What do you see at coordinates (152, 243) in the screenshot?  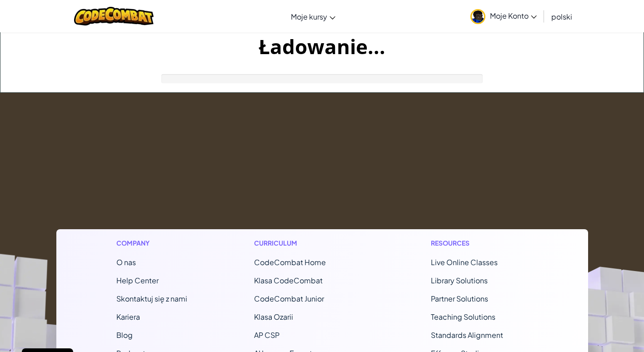 I see `h1: Company` at bounding box center [152, 243].